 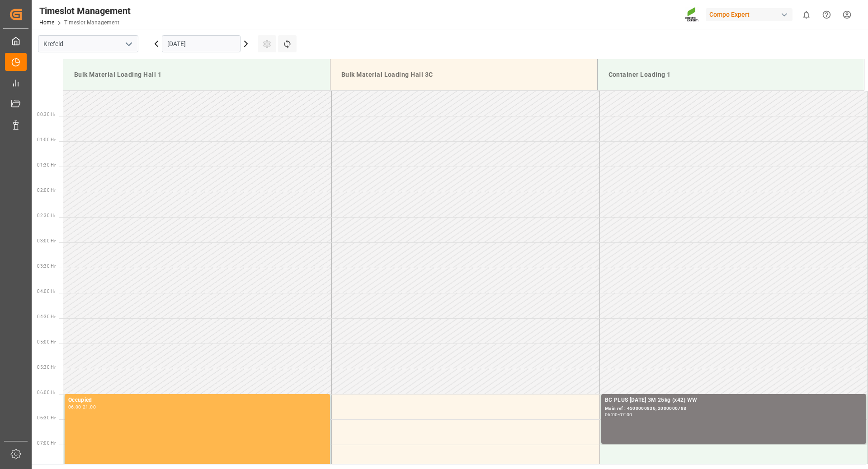 I want to click on span: 04:00 Hr, so click(x=46, y=291).